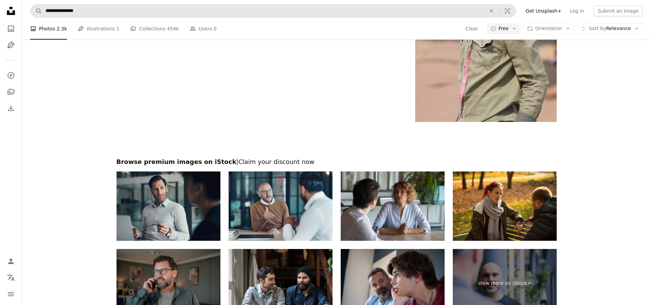 The image size is (651, 305). I want to click on button: Language, so click(11, 278).